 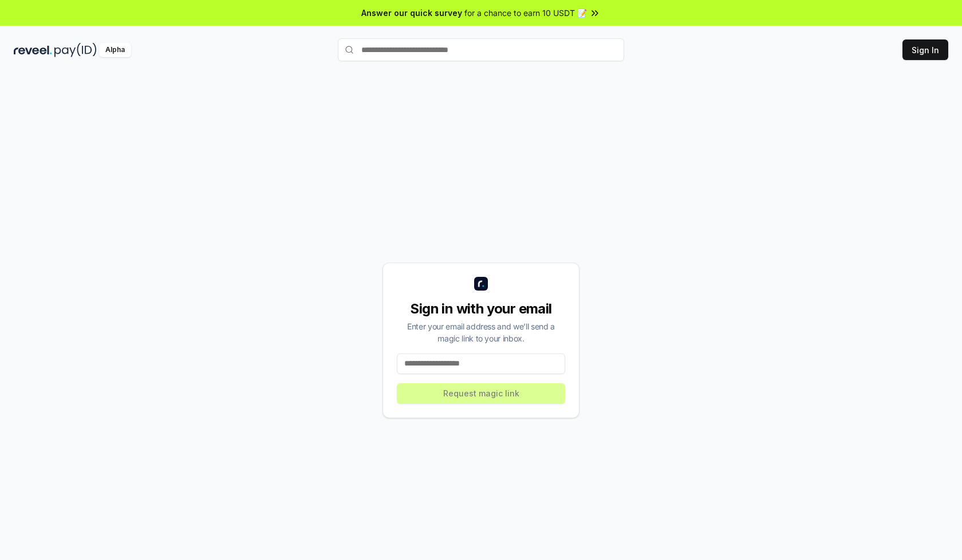 What do you see at coordinates (115, 50) in the screenshot?
I see `div: Alpha` at bounding box center [115, 50].